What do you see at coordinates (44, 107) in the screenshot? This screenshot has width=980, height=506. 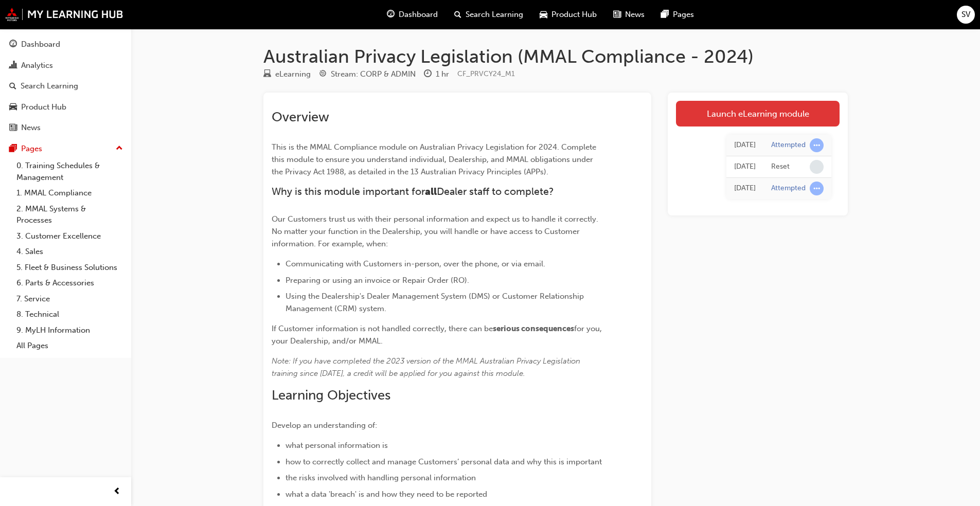 I see `div: Product Hub` at bounding box center [44, 107].